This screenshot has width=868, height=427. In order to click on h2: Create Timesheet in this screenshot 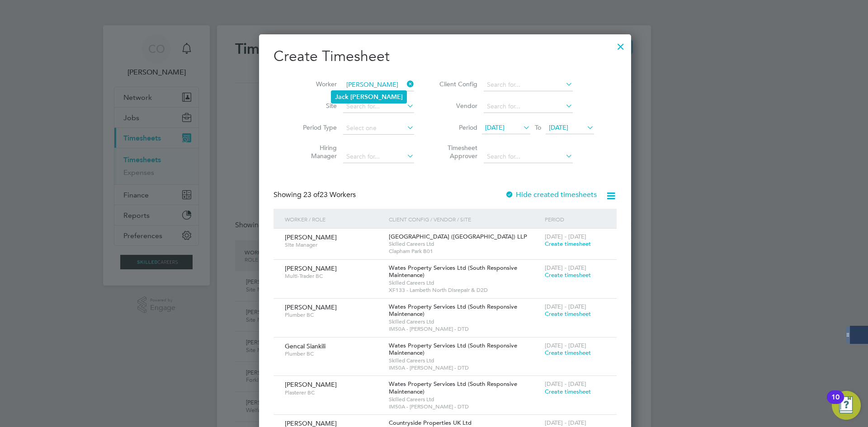, I will do `click(445, 56)`.